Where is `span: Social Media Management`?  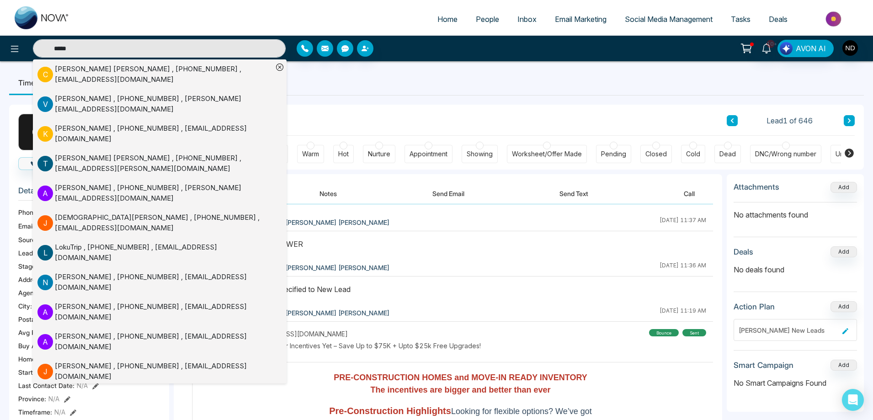 span: Social Media Management is located at coordinates (669, 19).